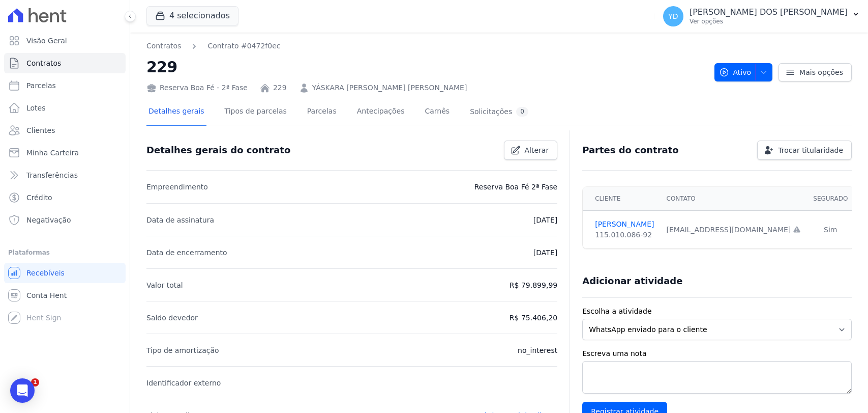 The height and width of the screenshot is (413, 868). Describe the element at coordinates (64, 108) in the screenshot. I see `a: Lotes` at that location.